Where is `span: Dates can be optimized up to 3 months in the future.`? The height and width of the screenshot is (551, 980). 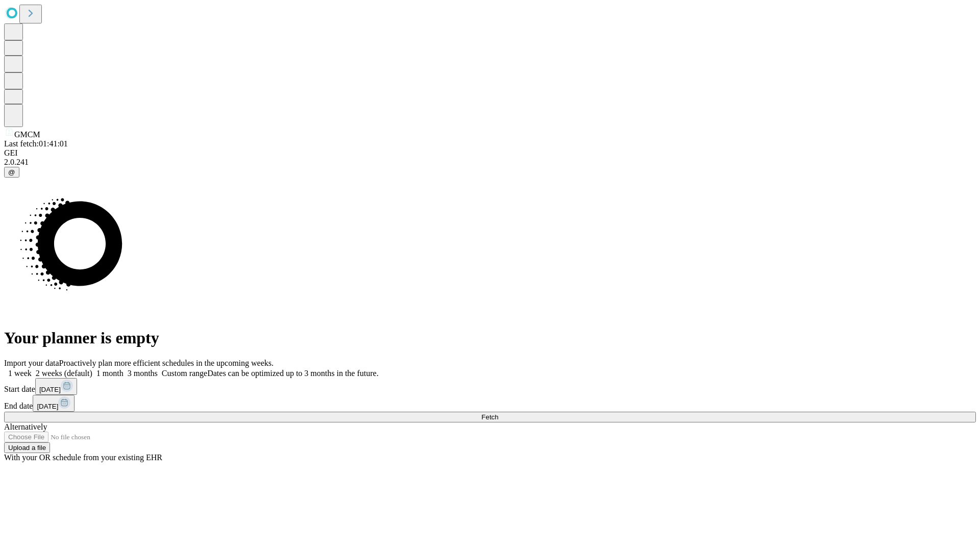 span: Dates can be optimized up to 3 months in the future. is located at coordinates (293, 374).